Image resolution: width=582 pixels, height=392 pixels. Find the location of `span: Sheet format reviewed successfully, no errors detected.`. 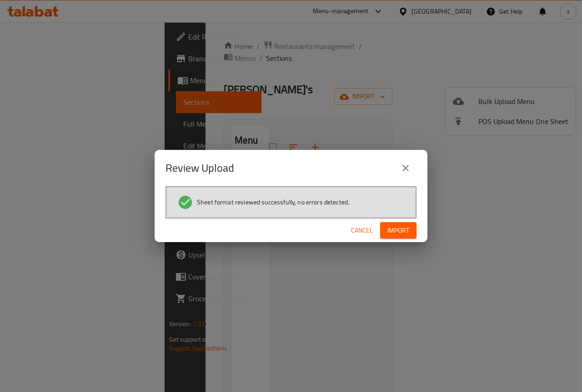

span: Sheet format reviewed successfully, no errors detected. is located at coordinates (273, 202).